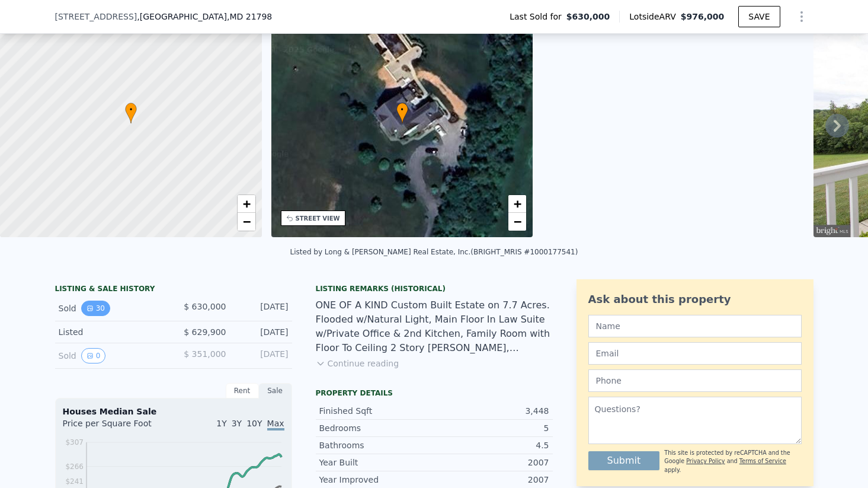 The width and height of the screenshot is (868, 488). Describe the element at coordinates (706, 461) in the screenshot. I see `a: Privacy Policy` at that location.